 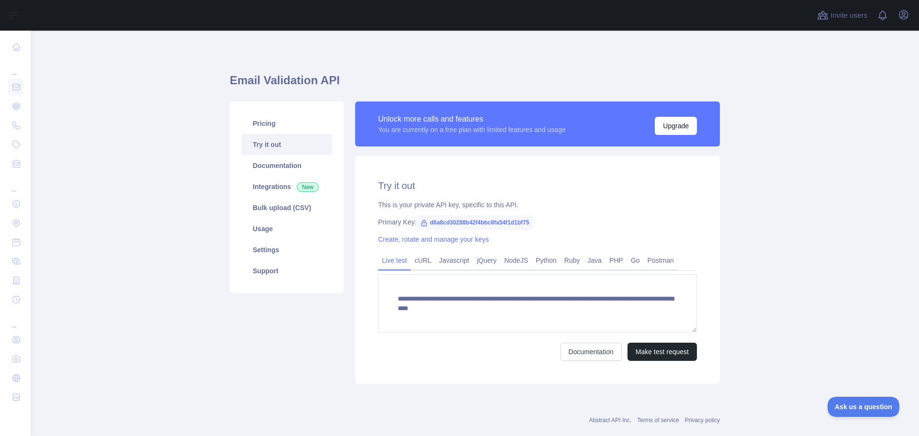 I want to click on a: jQuery, so click(x=486, y=260).